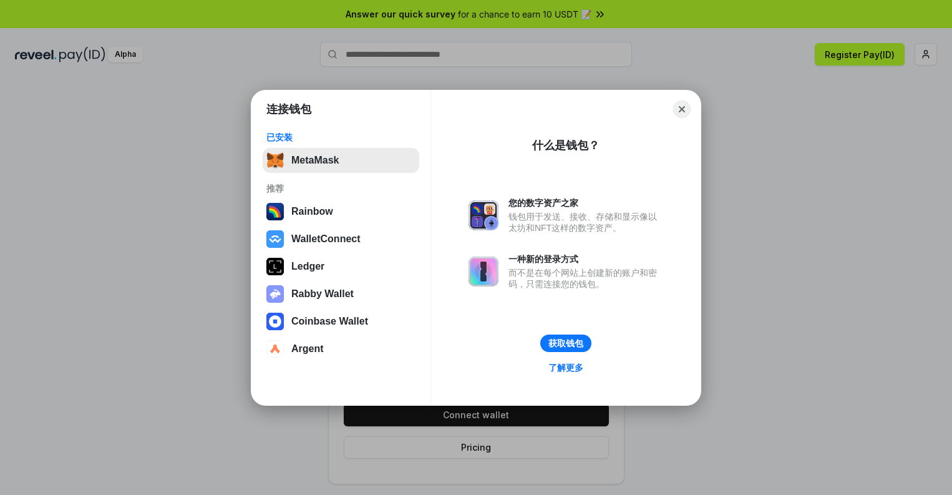 This screenshot has height=495, width=952. What do you see at coordinates (323, 294) in the screenshot?
I see `div: Rabby Wallet` at bounding box center [323, 294].